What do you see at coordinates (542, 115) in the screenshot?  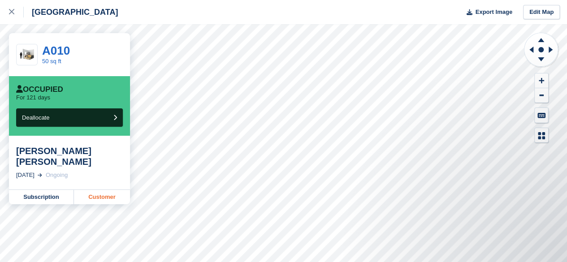 I see `button: Keyboard Shortcuts` at bounding box center [542, 115].